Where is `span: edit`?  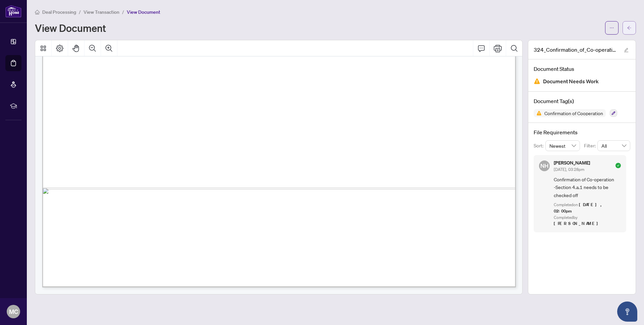
span: edit is located at coordinates (626, 50).